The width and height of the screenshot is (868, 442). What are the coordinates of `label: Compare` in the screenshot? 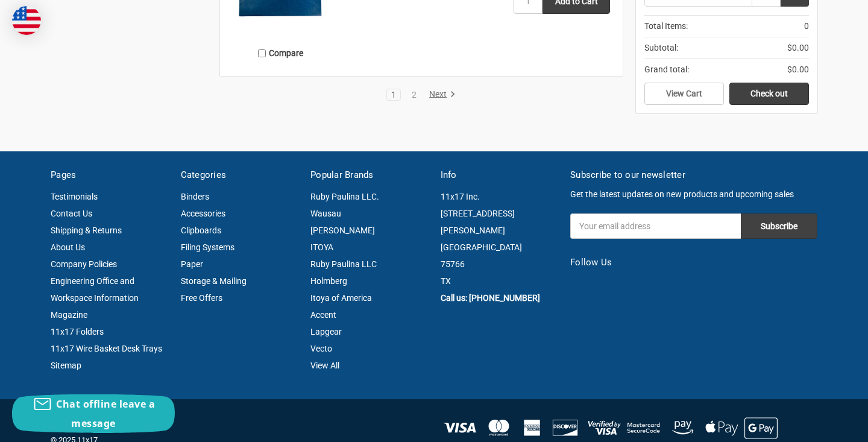 It's located at (281, 53).